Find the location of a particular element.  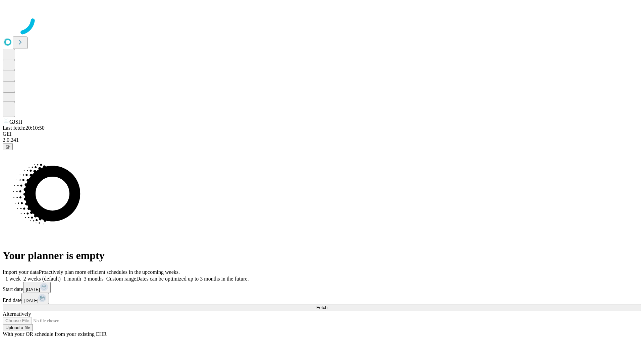

div: GEI is located at coordinates (322, 134).